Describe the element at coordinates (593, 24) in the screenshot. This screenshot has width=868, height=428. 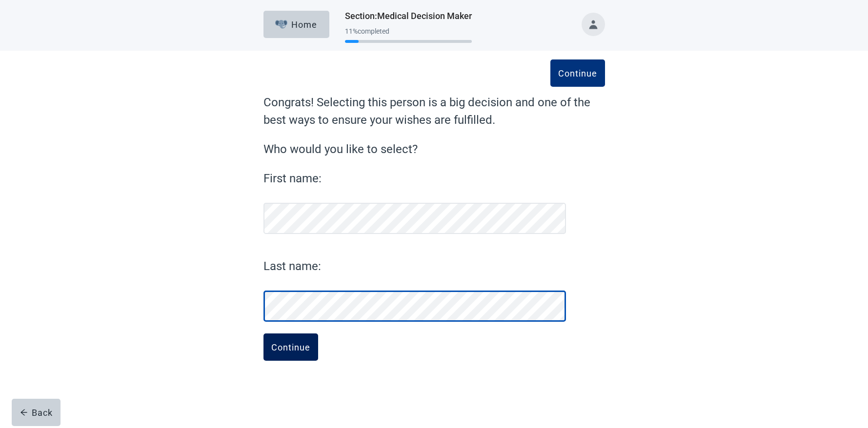
I see `button: Toggle account menu` at that location.